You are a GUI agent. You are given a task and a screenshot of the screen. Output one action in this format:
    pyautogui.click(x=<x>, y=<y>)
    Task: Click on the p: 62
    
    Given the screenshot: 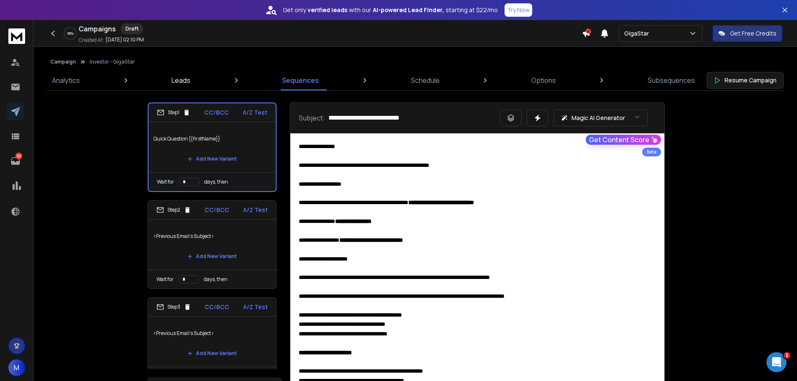 What is the action you would take?
    pyautogui.click(x=19, y=156)
    